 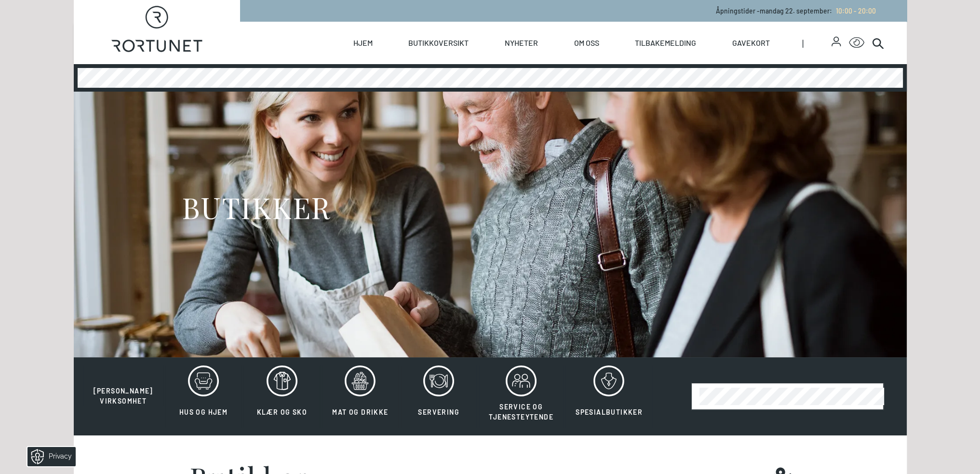 I want to click on span: Hus og hjem, so click(x=204, y=412).